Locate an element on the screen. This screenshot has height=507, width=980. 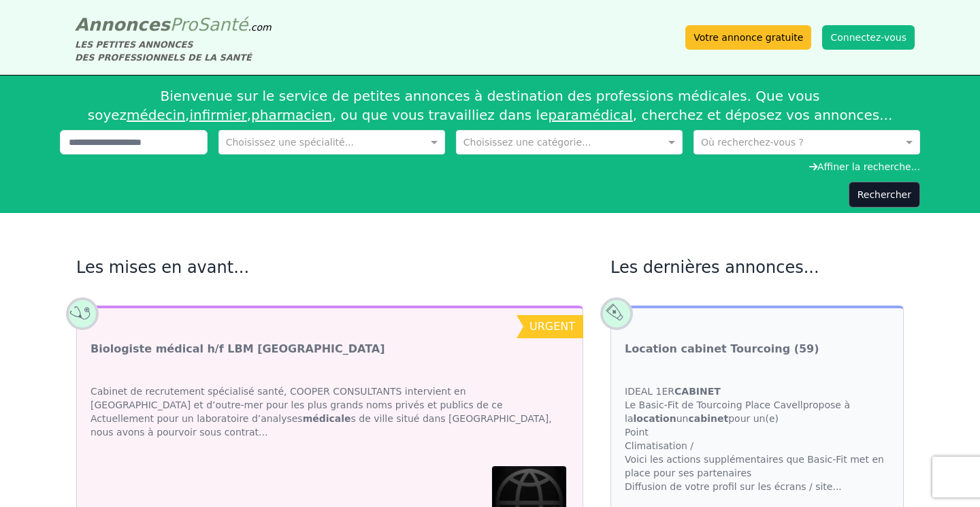
a: Location cabinet Tourcoing (59) is located at coordinates (722, 349).